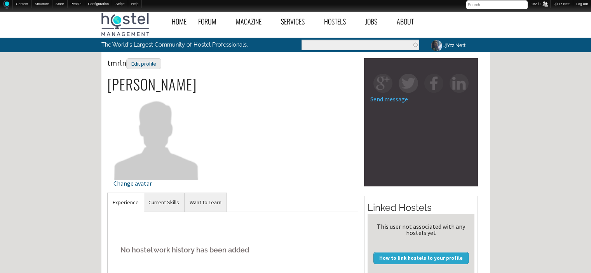  What do you see at coordinates (459, 83) in the screenshot?
I see `img: in-square.png` at bounding box center [459, 83].